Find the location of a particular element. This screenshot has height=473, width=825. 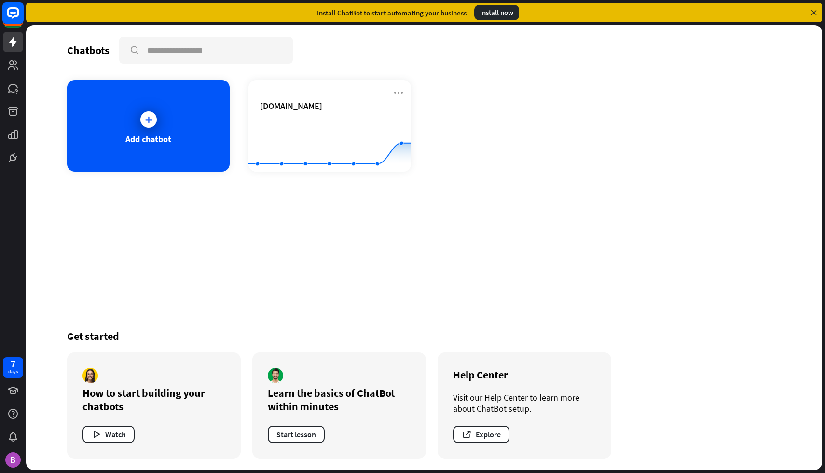

a: 7 days is located at coordinates (13, 368).